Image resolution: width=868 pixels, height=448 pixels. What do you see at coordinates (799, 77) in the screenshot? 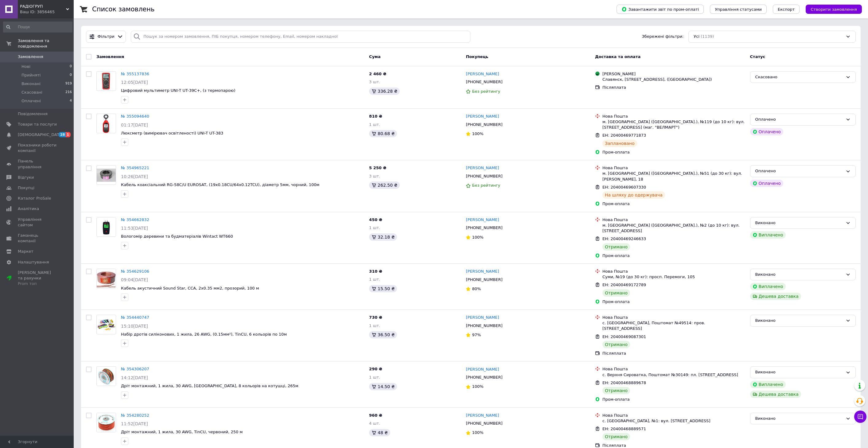
I see `div: Скасовано` at bounding box center [799, 77].